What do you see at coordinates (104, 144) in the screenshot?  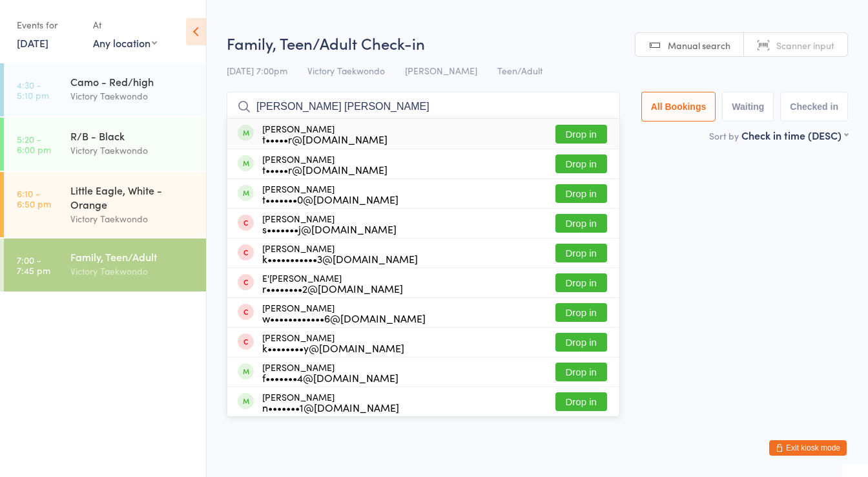 I see `a: 5:20 -6:00 pmR/B - BlackVictory Taekwondo` at bounding box center [104, 144].